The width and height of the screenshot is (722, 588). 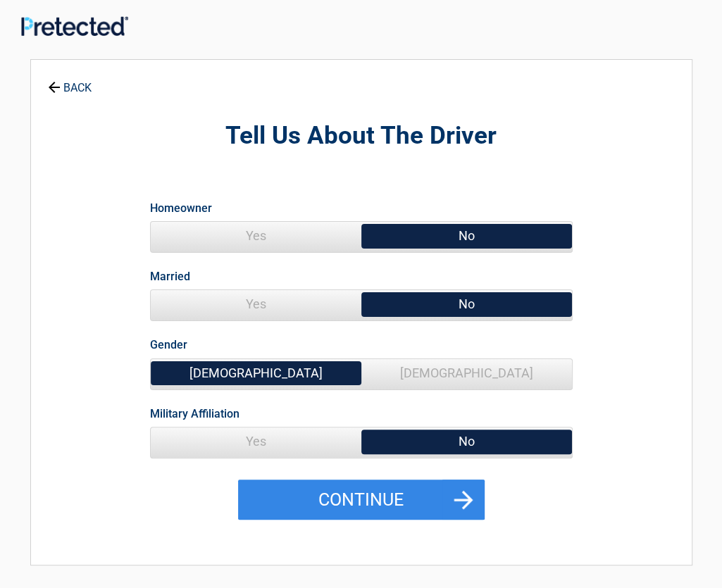 I want to click on button: Continue, so click(x=361, y=500).